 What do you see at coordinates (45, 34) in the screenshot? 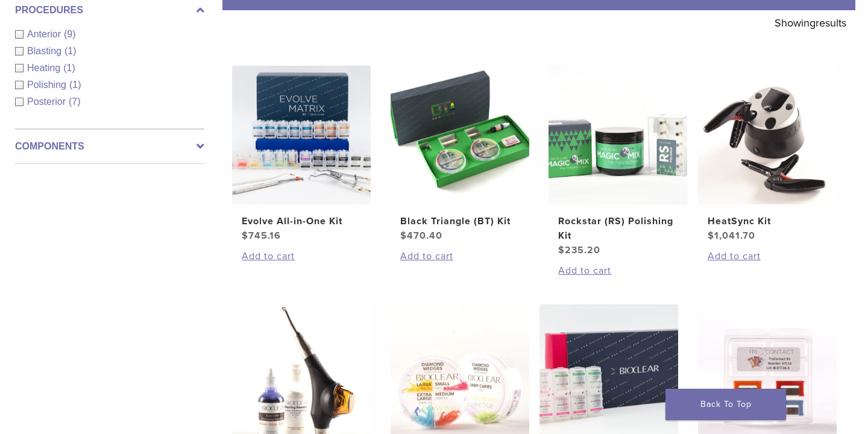
I see `span: Anterior` at bounding box center [45, 34].